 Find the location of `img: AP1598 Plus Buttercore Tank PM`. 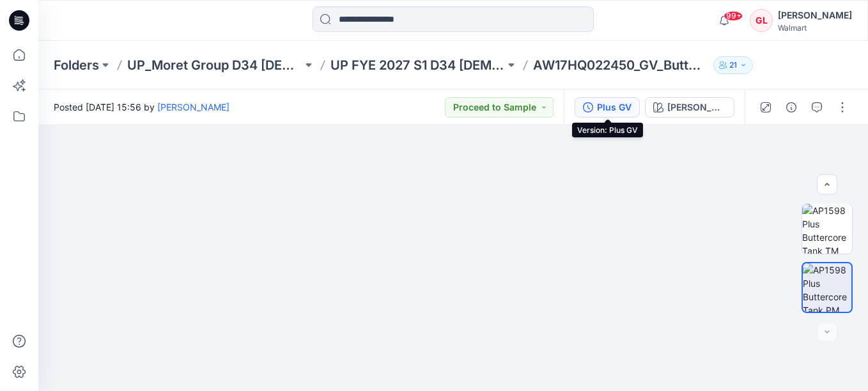

img: AP1598 Plus Buttercore Tank PM is located at coordinates (827, 287).